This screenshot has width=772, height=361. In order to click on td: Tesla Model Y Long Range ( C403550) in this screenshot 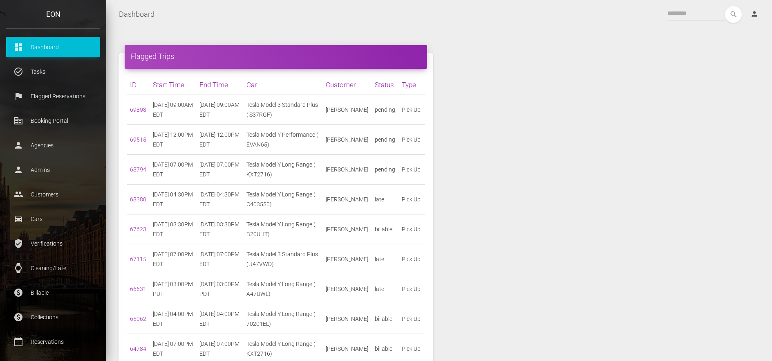, I will do `click(283, 199)`.